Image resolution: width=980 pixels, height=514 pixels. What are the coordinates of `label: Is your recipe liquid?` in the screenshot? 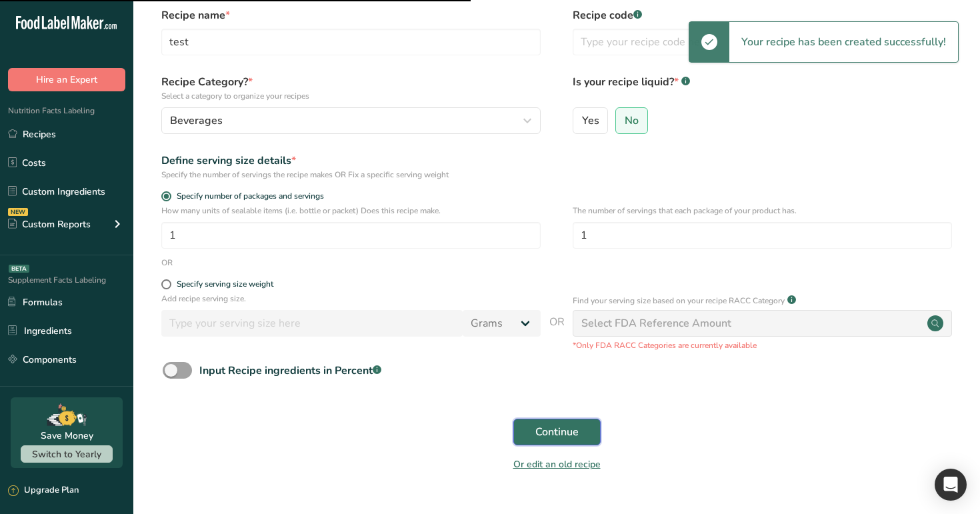 It's located at (762, 88).